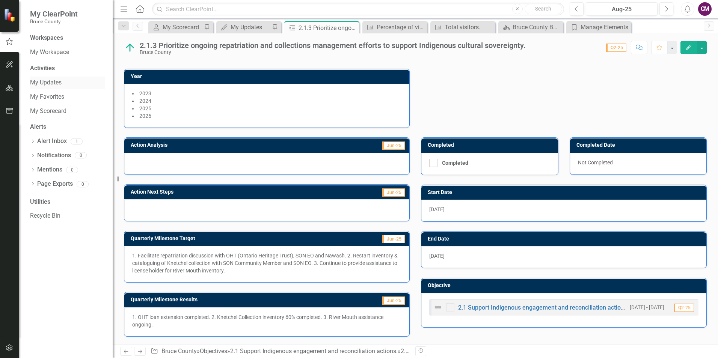 The image size is (718, 358). What do you see at coordinates (232, 300) in the screenshot?
I see `h3: Quarterly Milestone Results` at bounding box center [232, 300].